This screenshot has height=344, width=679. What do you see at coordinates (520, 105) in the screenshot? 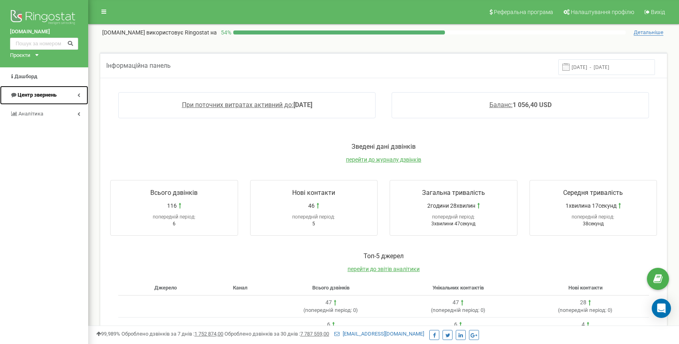
I see `a: Баланс:1 056,40 USD` at bounding box center [520, 105].